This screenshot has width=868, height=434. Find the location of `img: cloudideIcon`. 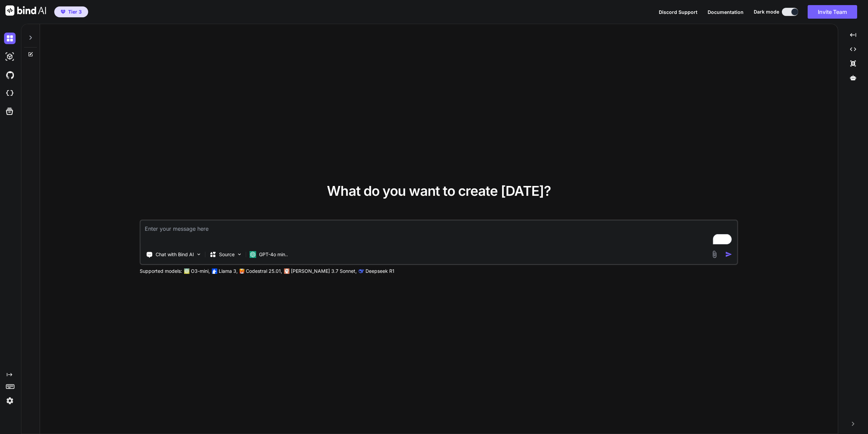

img: cloudideIcon is located at coordinates (9, 94).